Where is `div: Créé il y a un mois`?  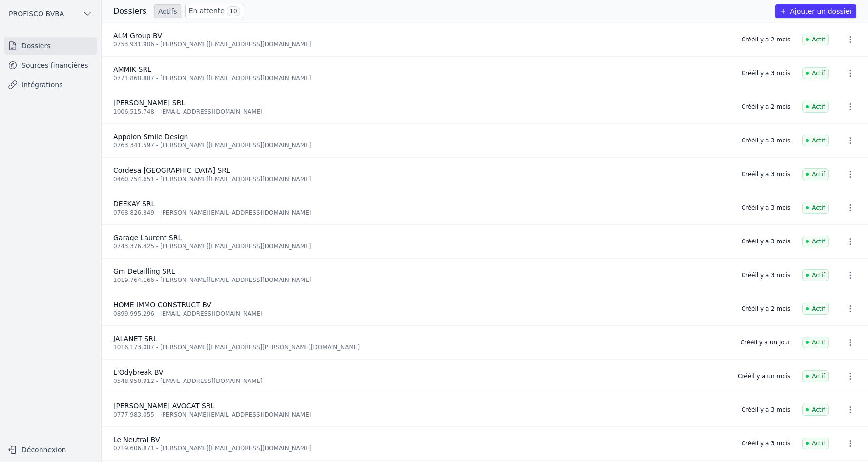 div: Créé il y a un mois is located at coordinates (763, 376).